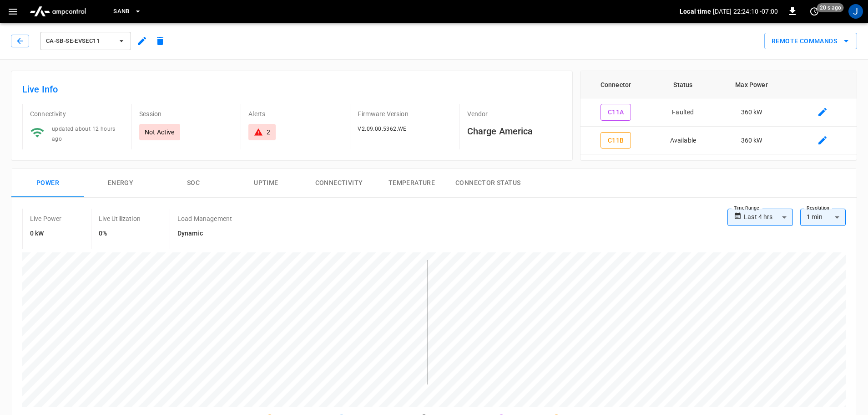 The width and height of the screenshot is (868, 415). Describe the element at coordinates (295, 114) in the screenshot. I see `p: Alerts` at that location.